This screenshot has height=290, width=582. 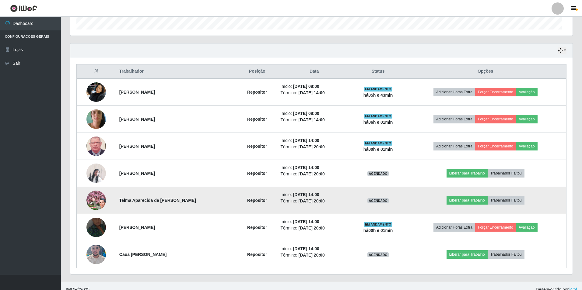 What do you see at coordinates (485, 72) in the screenshot?
I see `th: Opções` at bounding box center [485, 72].